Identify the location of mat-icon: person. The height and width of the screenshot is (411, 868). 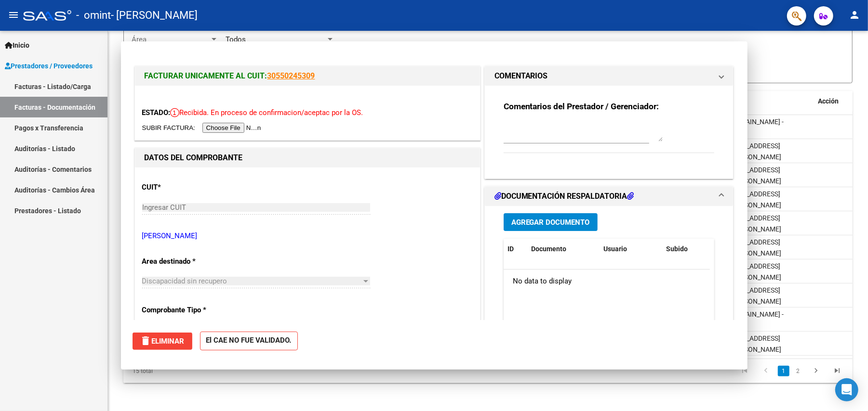
(855, 15).